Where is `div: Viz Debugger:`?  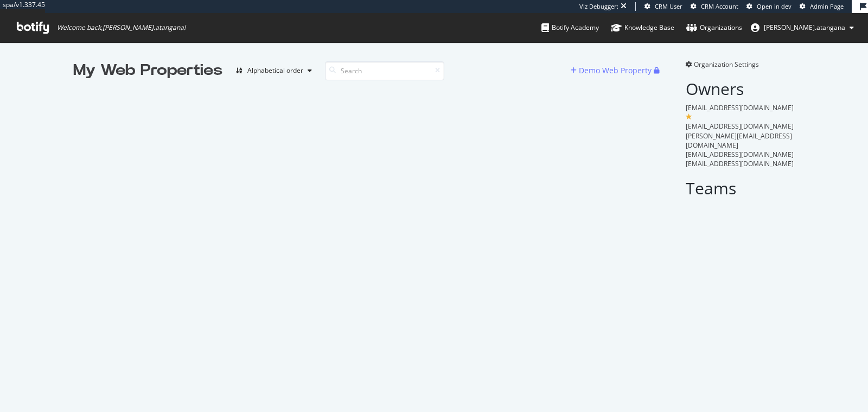
div: Viz Debugger: is located at coordinates (599, 7).